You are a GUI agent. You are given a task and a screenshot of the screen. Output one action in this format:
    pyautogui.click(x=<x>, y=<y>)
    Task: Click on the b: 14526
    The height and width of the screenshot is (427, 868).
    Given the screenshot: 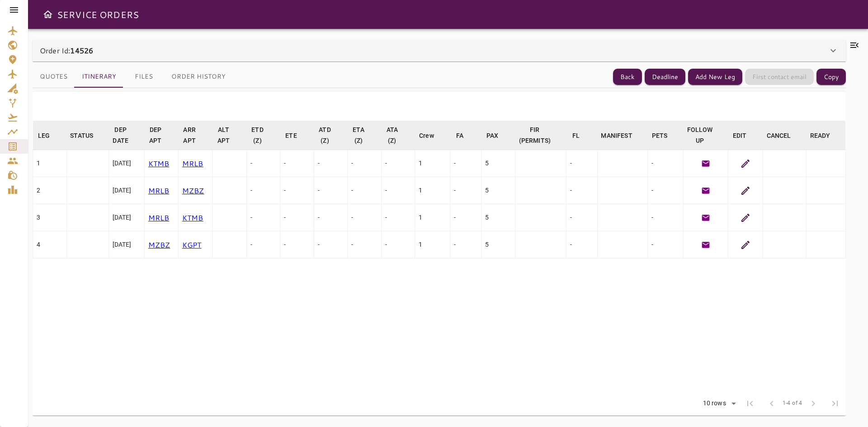 What is the action you would take?
    pyautogui.click(x=81, y=50)
    